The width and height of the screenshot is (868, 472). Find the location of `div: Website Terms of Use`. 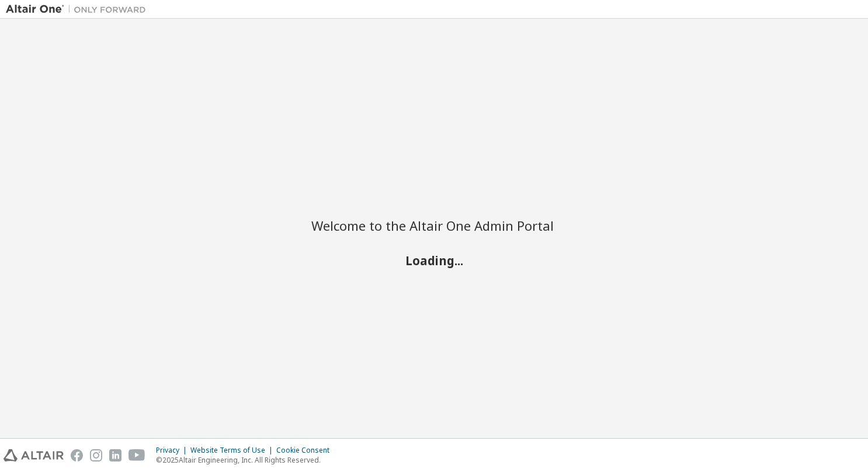

div: Website Terms of Use is located at coordinates (233, 450).